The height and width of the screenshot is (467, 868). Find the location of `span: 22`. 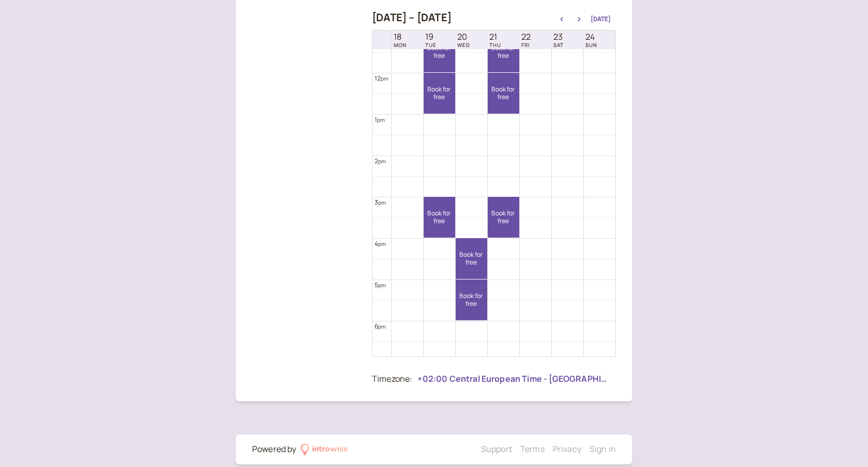

span: 22 is located at coordinates (526, 37).